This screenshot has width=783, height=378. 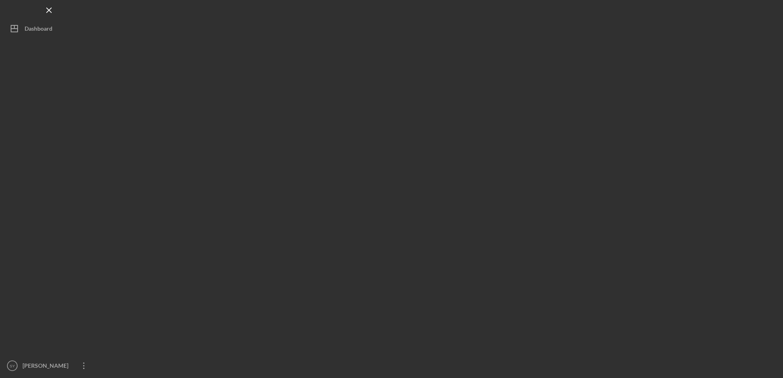 I want to click on button: Dashboard, so click(x=49, y=29).